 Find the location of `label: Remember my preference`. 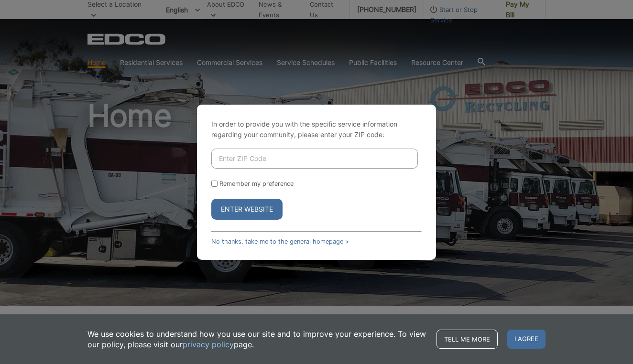

label: Remember my preference is located at coordinates (256, 183).